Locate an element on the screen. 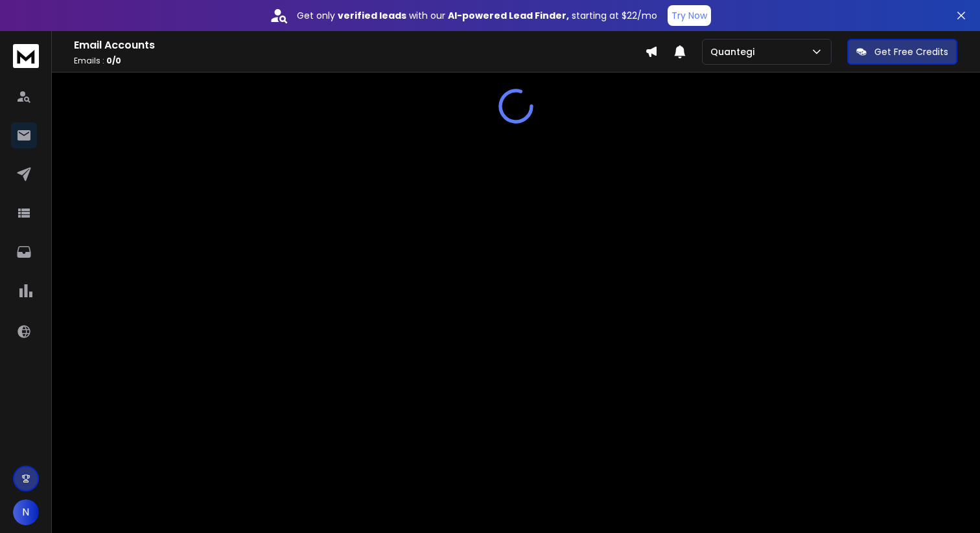 The width and height of the screenshot is (980, 533). p: Get only with our starting at $22/mo is located at coordinates (477, 16).